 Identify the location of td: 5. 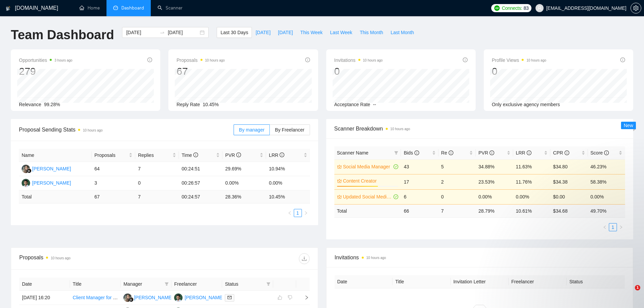
(457, 167).